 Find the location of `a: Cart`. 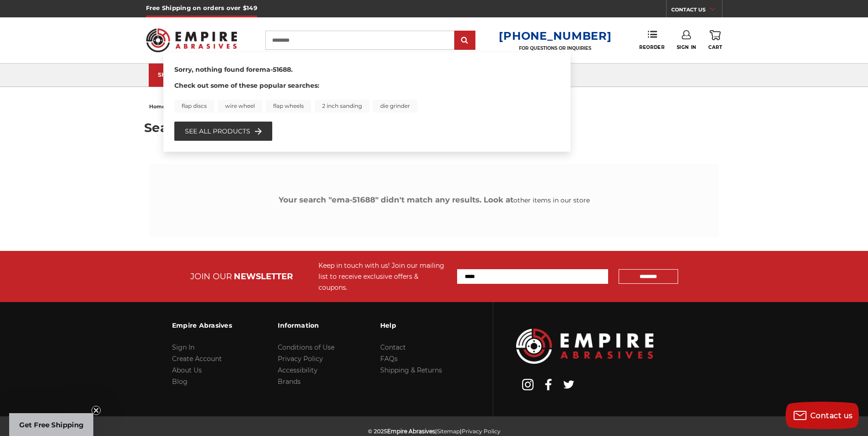

a: Cart is located at coordinates (715, 40).